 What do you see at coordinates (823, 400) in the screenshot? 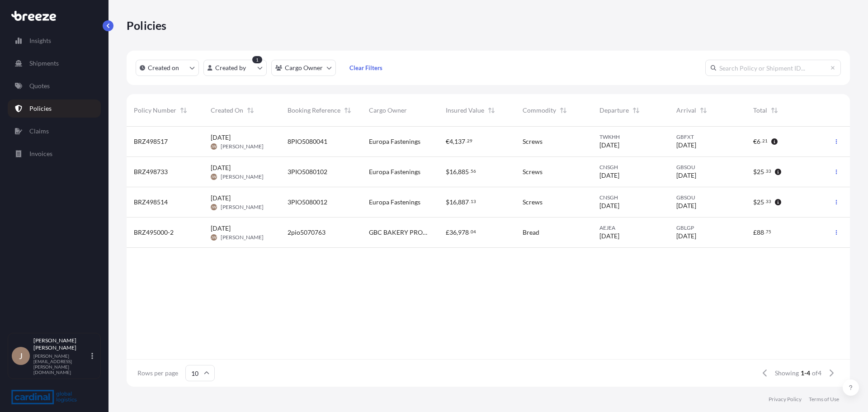
I see `p: Terms of Use` at bounding box center [823, 400].